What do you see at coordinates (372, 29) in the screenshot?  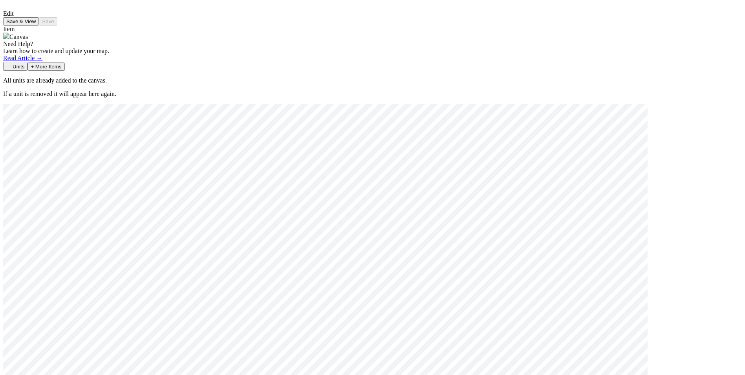 I see `div: Item` at bounding box center [372, 29].